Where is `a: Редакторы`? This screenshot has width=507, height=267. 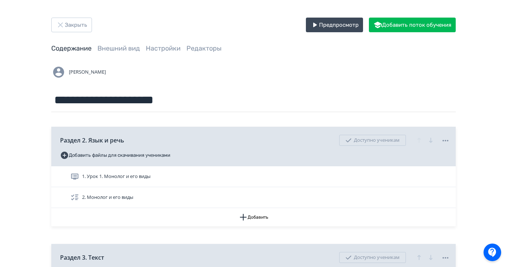
a: Редакторы is located at coordinates (204, 48).